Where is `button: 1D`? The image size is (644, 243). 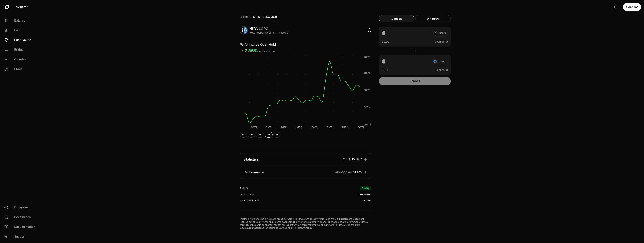
button: 1D is located at coordinates (251, 134).